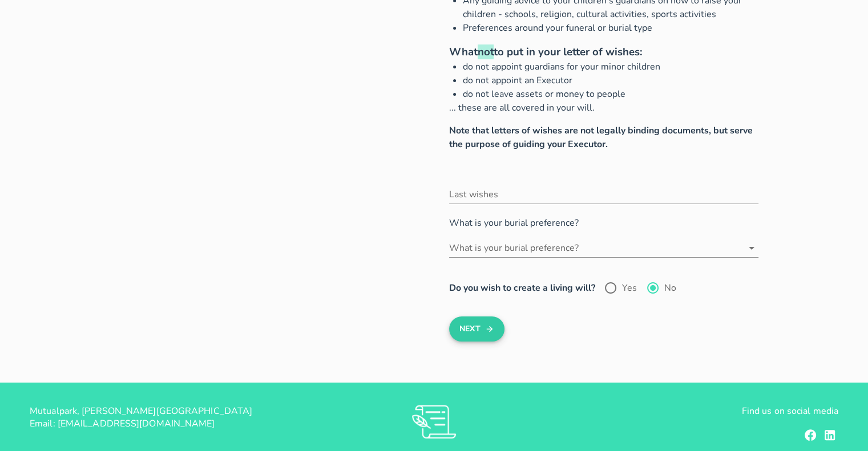  I want to click on h4: Note that letters of wishes are not legally binding documents, but serve the purpose of guiding y..., so click(603, 138).